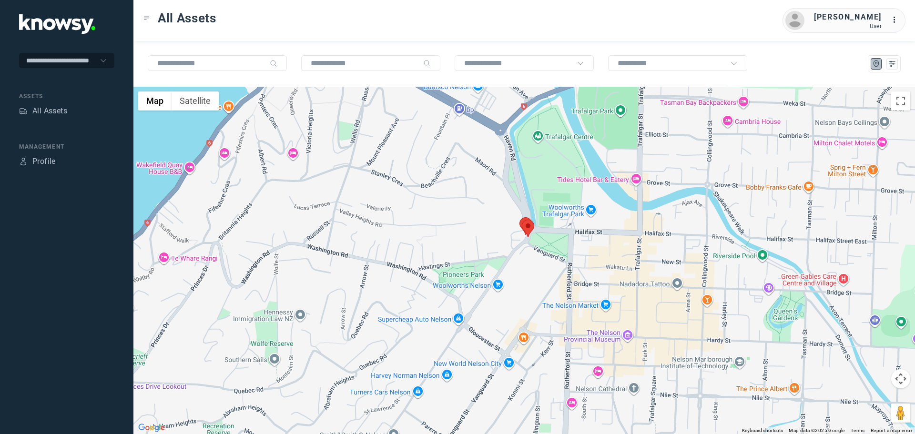  What do you see at coordinates (847, 26) in the screenshot?
I see `div: User` at bounding box center [847, 26].